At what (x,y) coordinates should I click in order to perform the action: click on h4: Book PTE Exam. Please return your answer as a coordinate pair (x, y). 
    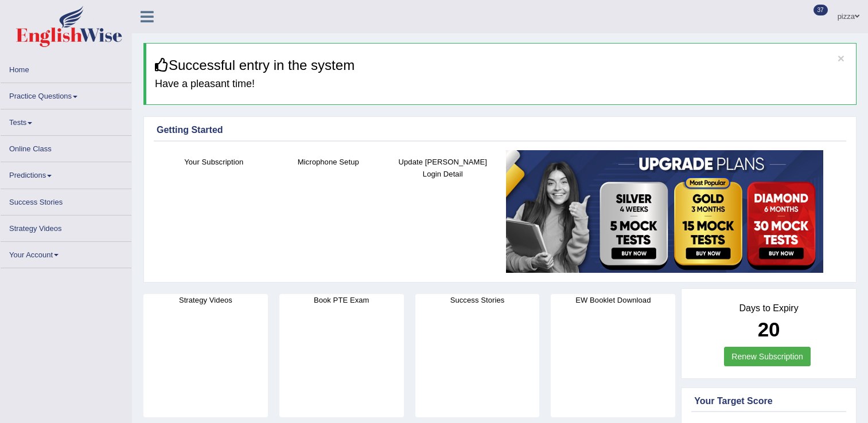
    Looking at the image, I should click on (341, 300).